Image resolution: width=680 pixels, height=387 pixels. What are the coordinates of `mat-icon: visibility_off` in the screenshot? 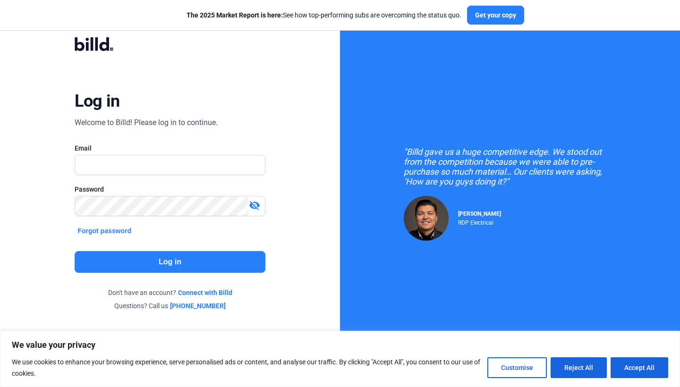 It's located at (255, 205).